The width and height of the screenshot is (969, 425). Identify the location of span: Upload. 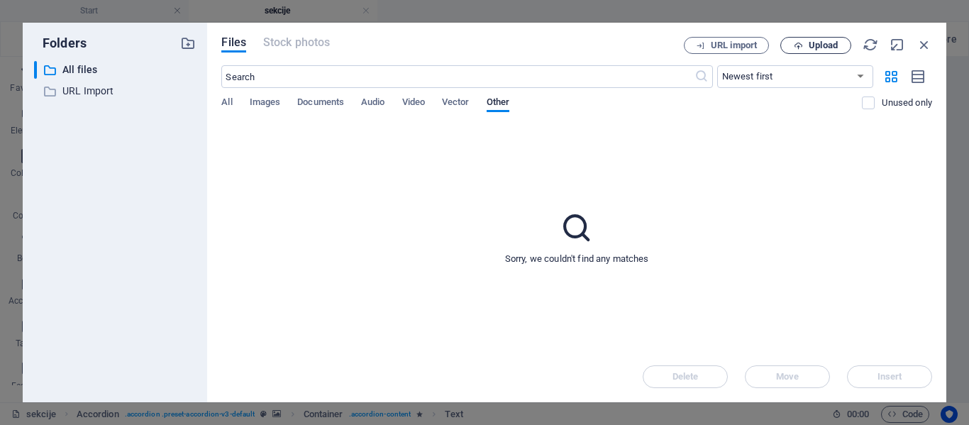
(823, 45).